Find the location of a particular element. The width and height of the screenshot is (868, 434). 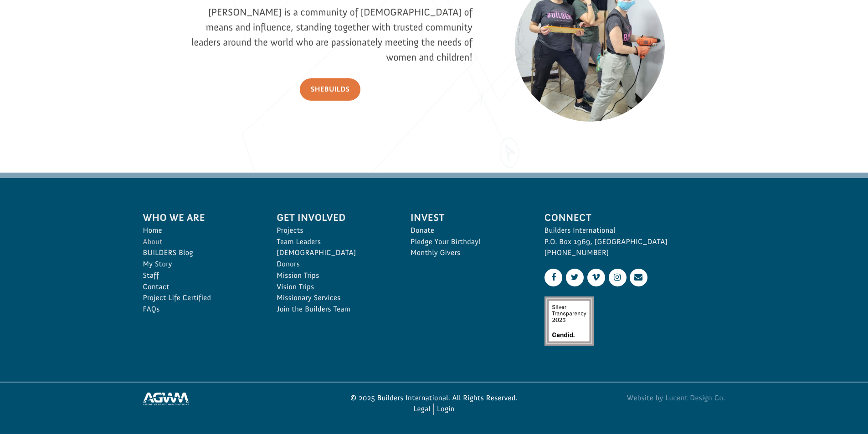

a: Legal is located at coordinates (422, 409).